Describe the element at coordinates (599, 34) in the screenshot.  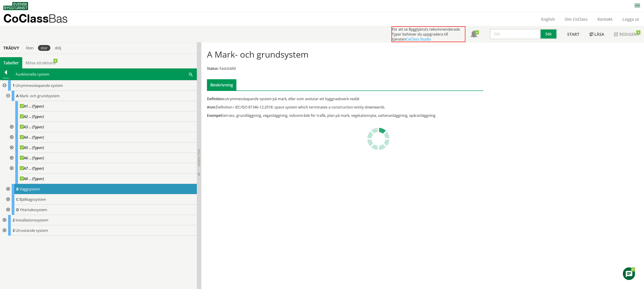
I see `span: Läsa` at that location.